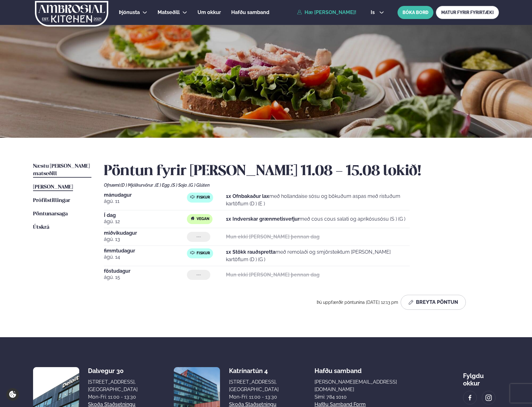  I want to click on span: Útskrá, so click(41, 228).